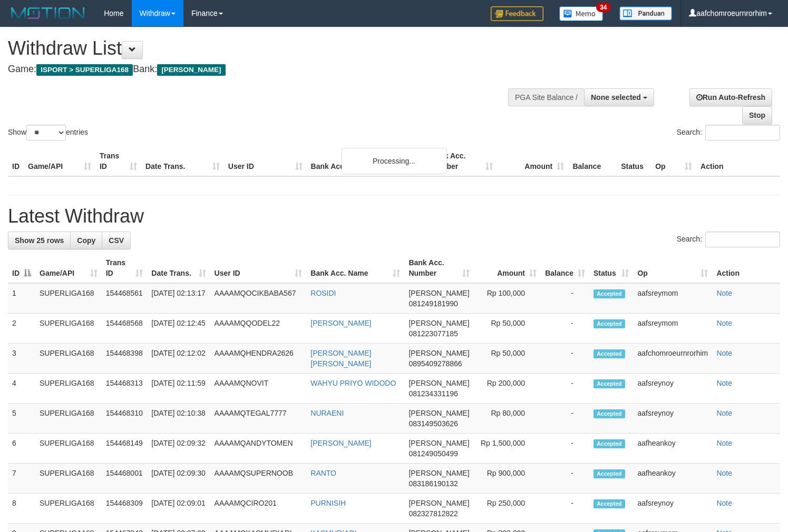  What do you see at coordinates (125, 299) in the screenshot?
I see `td: 154468561` at bounding box center [125, 299].